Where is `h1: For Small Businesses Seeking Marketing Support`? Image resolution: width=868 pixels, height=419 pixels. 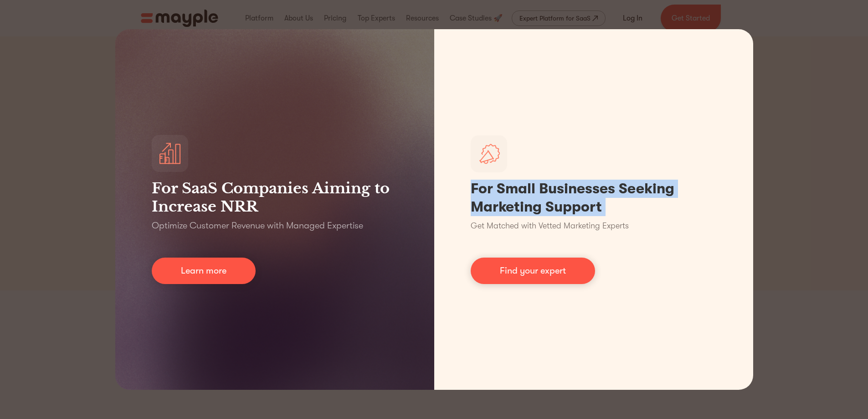
h1: For Small Businesses Seeking Marketing Support is located at coordinates (593, 198).